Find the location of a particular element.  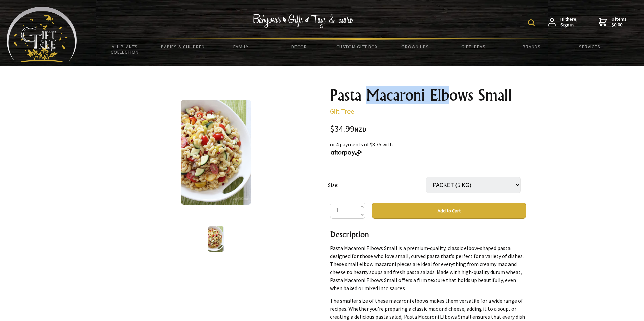

a: Gift Ideas is located at coordinates (473, 47).